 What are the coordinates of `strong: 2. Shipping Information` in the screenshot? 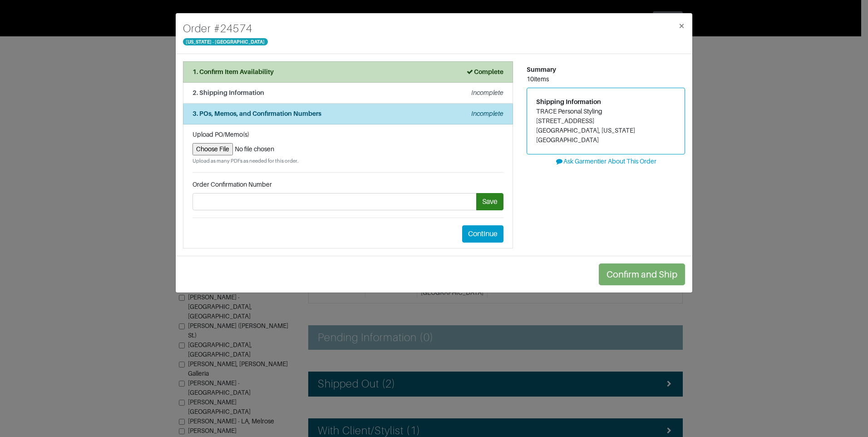 It's located at (228, 93).